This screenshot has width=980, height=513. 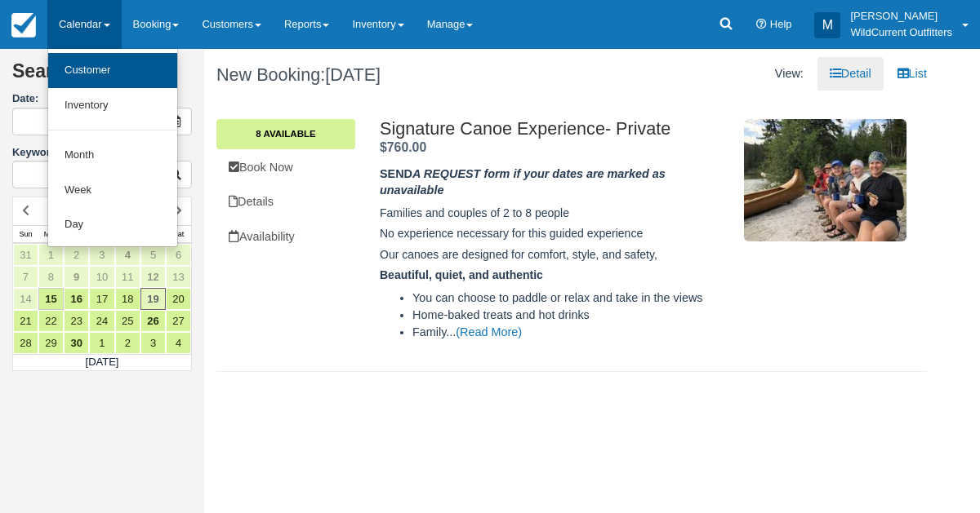 What do you see at coordinates (25, 276) in the screenshot?
I see `a: 7` at bounding box center [25, 276].